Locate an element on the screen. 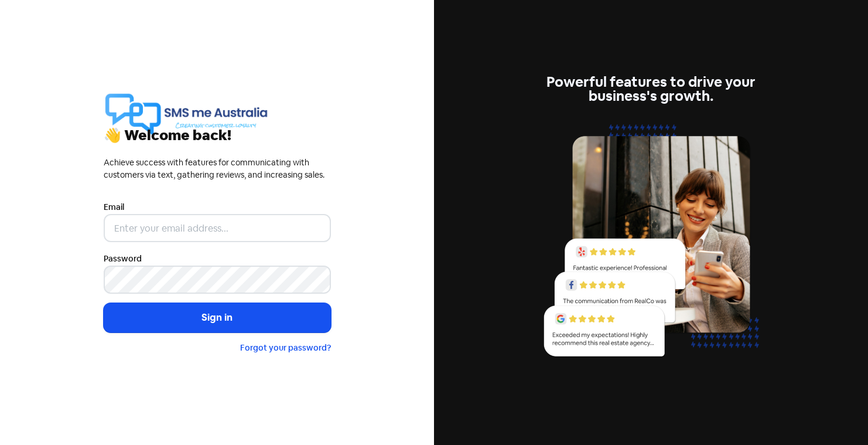 The height and width of the screenshot is (445, 868). input: Enter your email address... is located at coordinates (217, 228).